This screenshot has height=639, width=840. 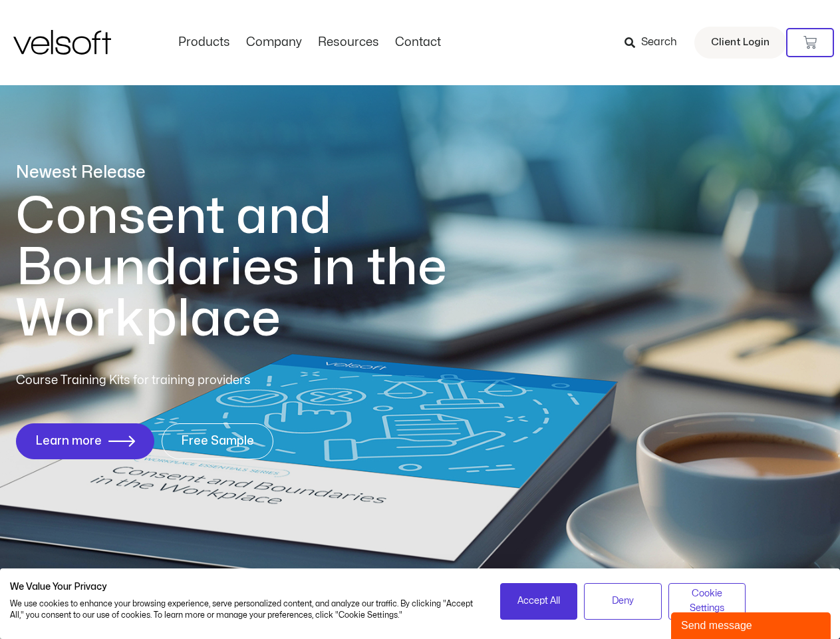 What do you see at coordinates (622, 601) in the screenshot?
I see `span: Deny` at bounding box center [622, 601].